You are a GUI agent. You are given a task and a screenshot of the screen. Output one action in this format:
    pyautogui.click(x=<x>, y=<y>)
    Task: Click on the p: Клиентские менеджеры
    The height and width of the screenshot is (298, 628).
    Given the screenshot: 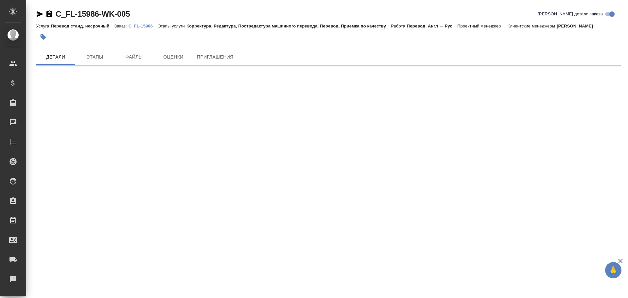 What is the action you would take?
    pyautogui.click(x=532, y=26)
    